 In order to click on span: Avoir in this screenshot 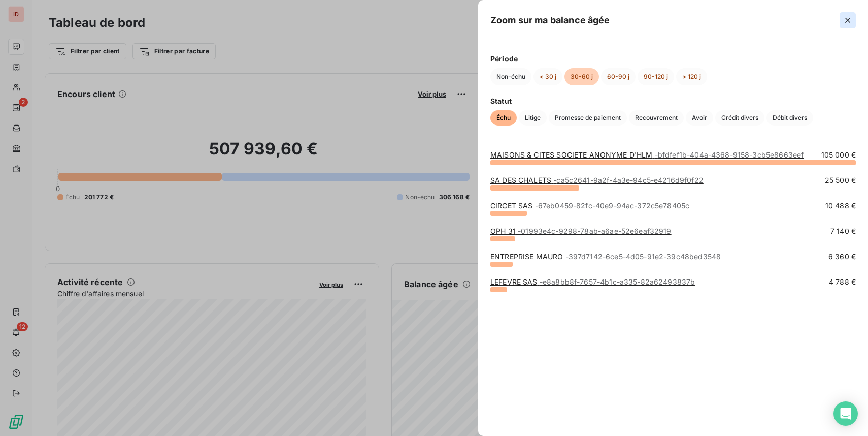, I will do `click(699, 118)`.